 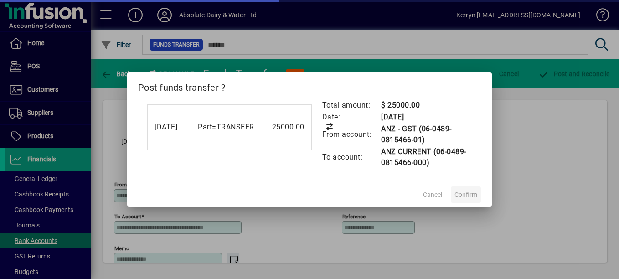 I want to click on td: From account:, so click(x=351, y=134).